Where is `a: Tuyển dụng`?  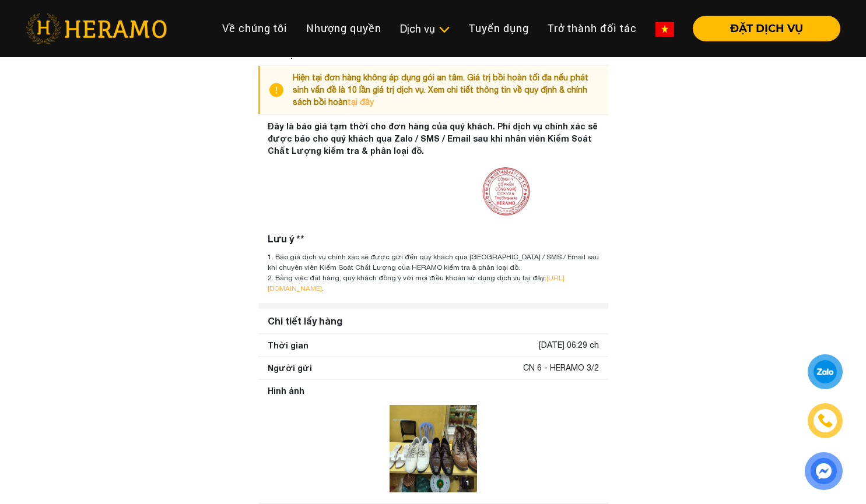
a: Tuyển dụng is located at coordinates (499, 28).